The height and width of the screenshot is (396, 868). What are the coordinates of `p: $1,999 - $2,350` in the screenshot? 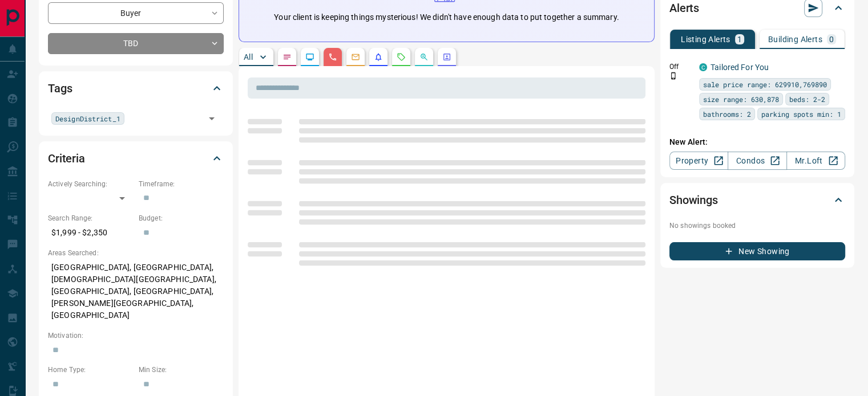 It's located at (90, 233).